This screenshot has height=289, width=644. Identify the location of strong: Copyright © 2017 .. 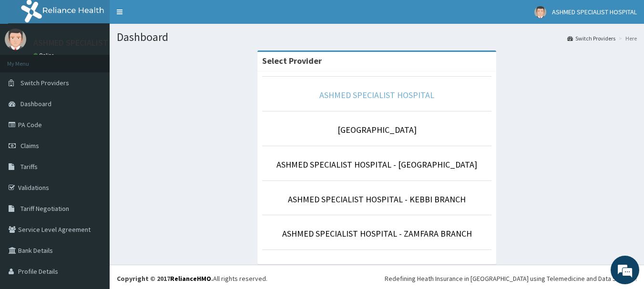
(165, 279).